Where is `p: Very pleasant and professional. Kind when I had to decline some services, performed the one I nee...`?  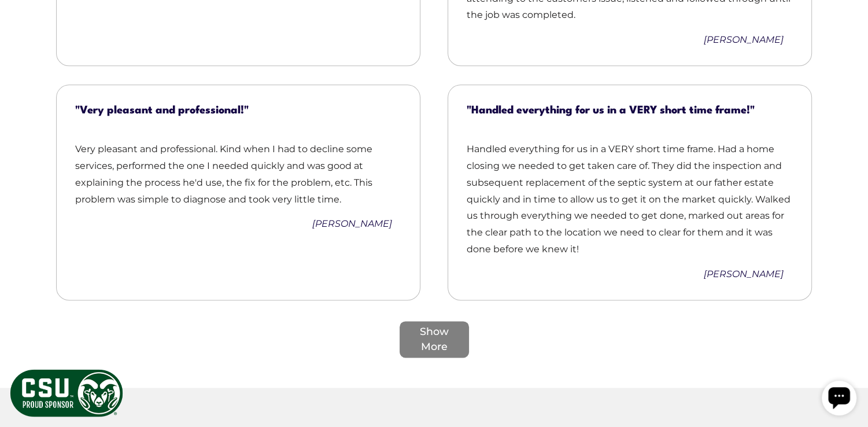
p: Very pleasant and professional. Kind when I had to decline some services, performed the one I nee... is located at coordinates (239, 174).